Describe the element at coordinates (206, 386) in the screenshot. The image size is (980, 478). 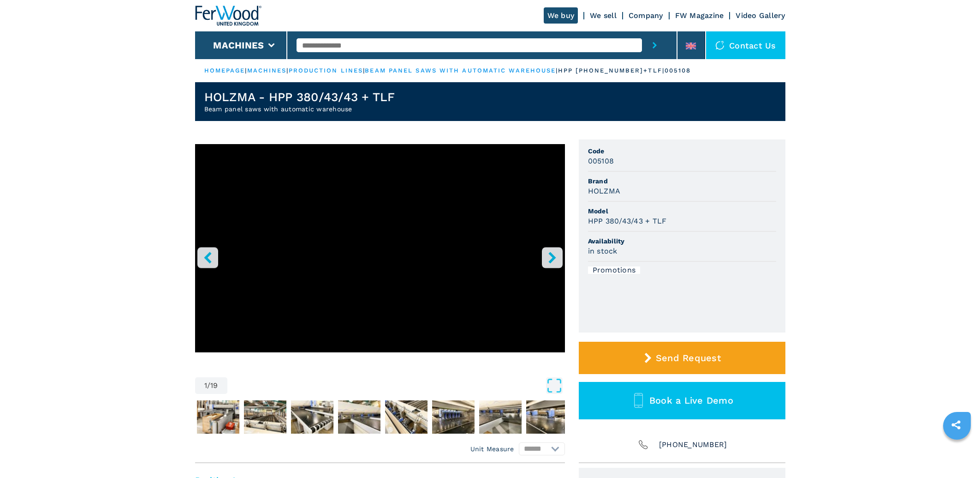
I see `span: 1` at that location.